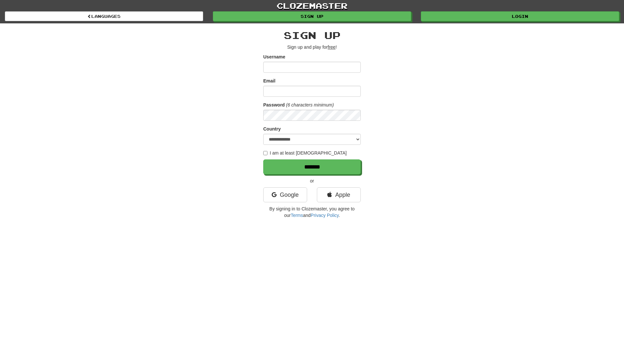  Describe the element at coordinates (312, 181) in the screenshot. I see `p: or` at that location.